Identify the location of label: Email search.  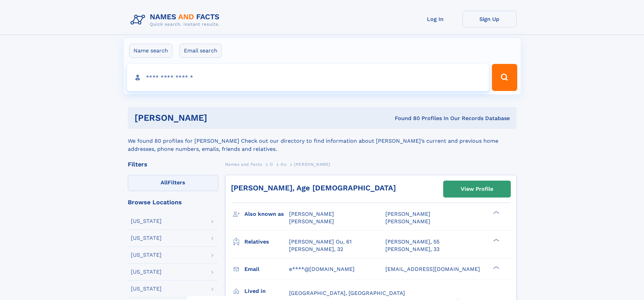
(201, 51).